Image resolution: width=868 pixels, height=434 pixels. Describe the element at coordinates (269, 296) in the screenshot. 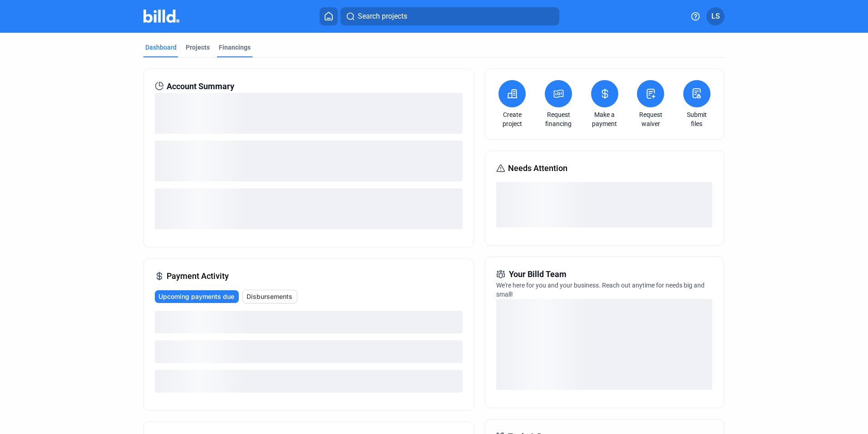

I see `span: Disbursements` at that location.